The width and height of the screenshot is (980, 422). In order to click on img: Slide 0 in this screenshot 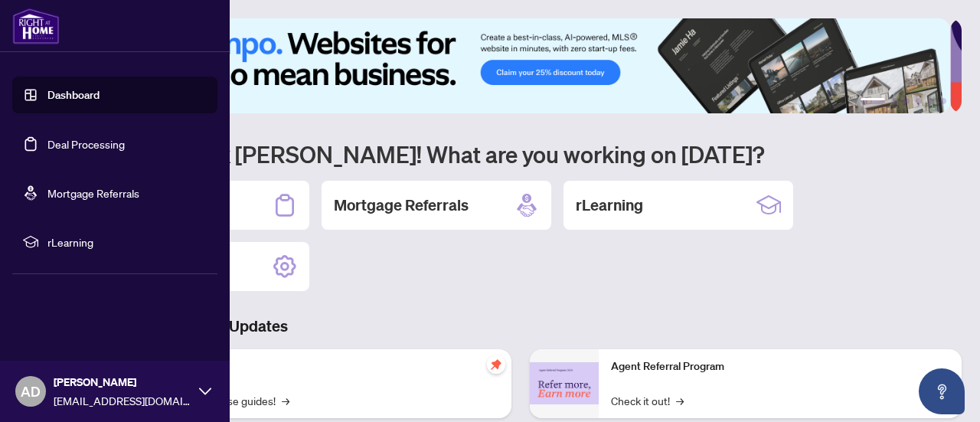, I will do `click(514, 66)`.